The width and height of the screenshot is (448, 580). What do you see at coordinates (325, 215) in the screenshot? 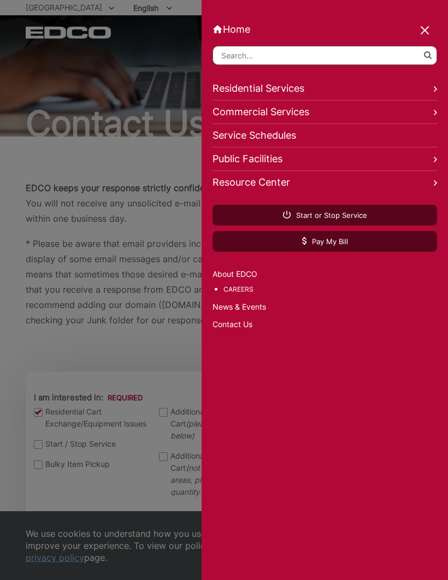
I see `span: Start or Stop Service` at bounding box center [325, 215].